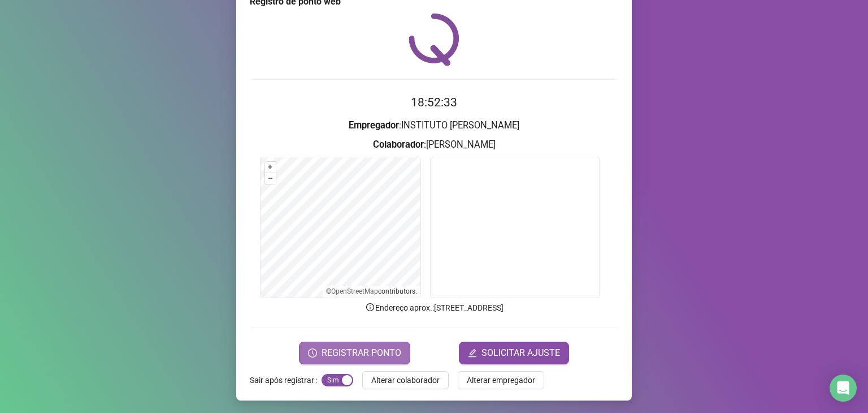  I want to click on strong: Empregador, so click(374, 125).